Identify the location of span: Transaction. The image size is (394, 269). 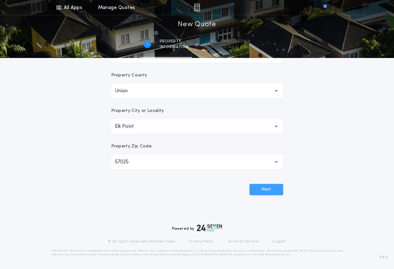
(236, 41).